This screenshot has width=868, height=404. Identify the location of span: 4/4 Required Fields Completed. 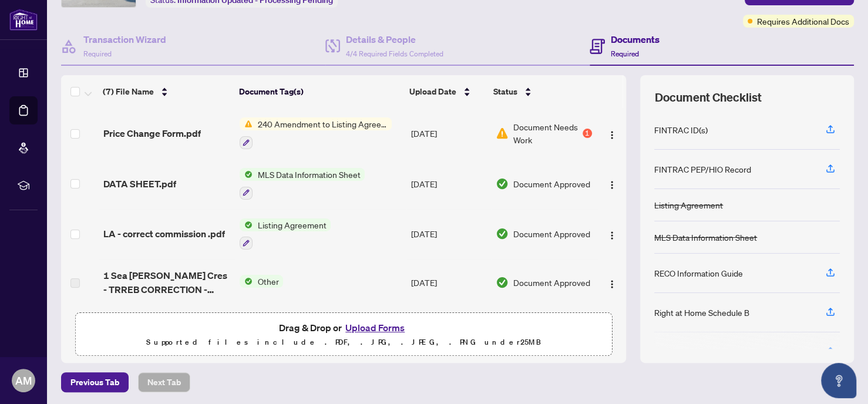
(395, 53).